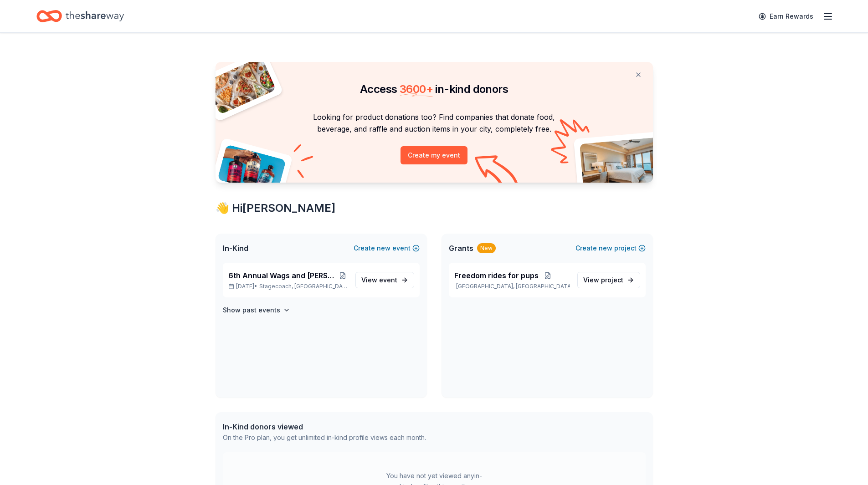 Image resolution: width=868 pixels, height=485 pixels. Describe the element at coordinates (786, 16) in the screenshot. I see `a: Earn Rewards` at that location.